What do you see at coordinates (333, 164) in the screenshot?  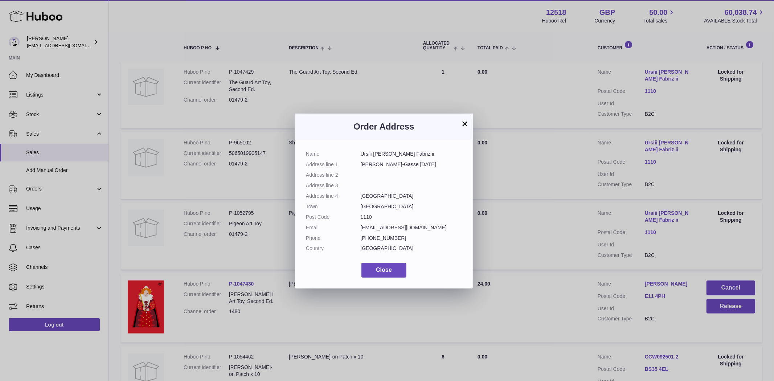 I see `dt: Address line 1` at bounding box center [333, 164].